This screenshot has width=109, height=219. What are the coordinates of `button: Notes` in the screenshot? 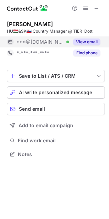 It's located at (56, 154).